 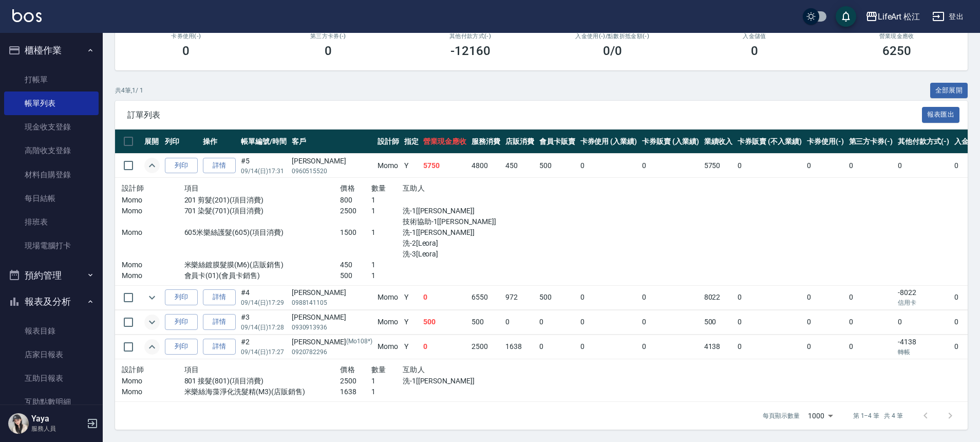 What do you see at coordinates (18, 424) in the screenshot?
I see `img: Person` at bounding box center [18, 424].